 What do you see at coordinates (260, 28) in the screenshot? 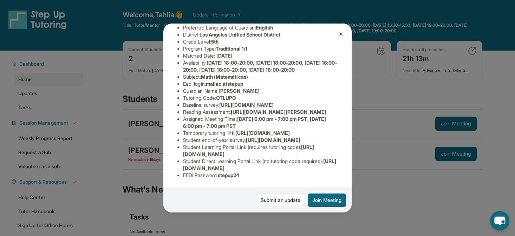
I see `li: Preferred Language of Guardian:` at bounding box center [260, 28].